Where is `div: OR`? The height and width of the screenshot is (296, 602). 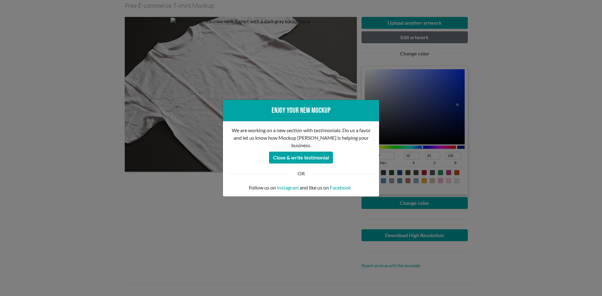
div: OR is located at coordinates (301, 174).